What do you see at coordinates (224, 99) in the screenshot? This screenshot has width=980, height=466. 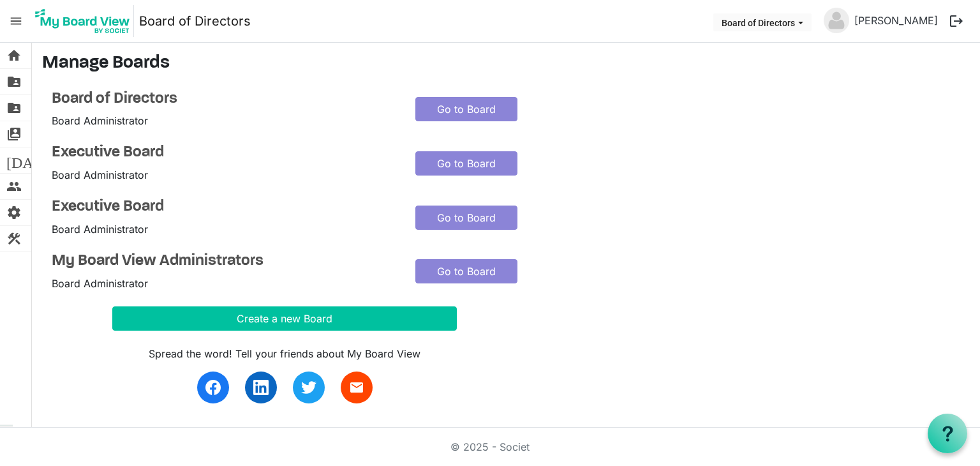 I see `h4: Board of Directors` at bounding box center [224, 99].